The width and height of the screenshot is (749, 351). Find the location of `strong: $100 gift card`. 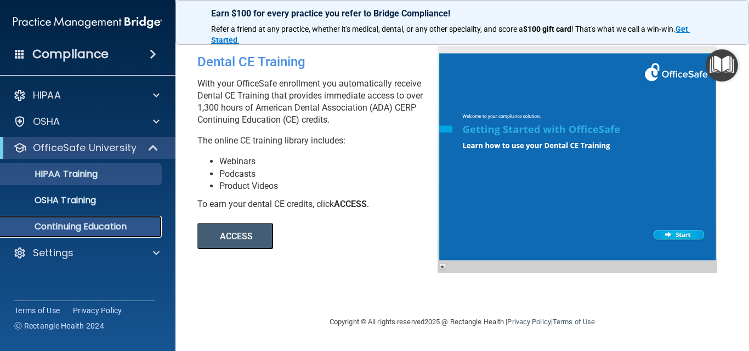

strong: $100 gift card is located at coordinates (547, 29).